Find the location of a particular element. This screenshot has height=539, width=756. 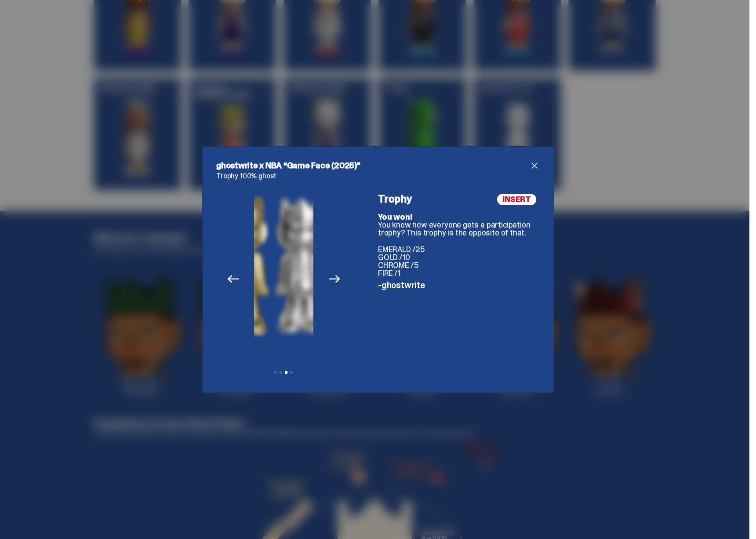

h2: ghostwrite x NBA “Game Face (2025)” is located at coordinates (373, 166).